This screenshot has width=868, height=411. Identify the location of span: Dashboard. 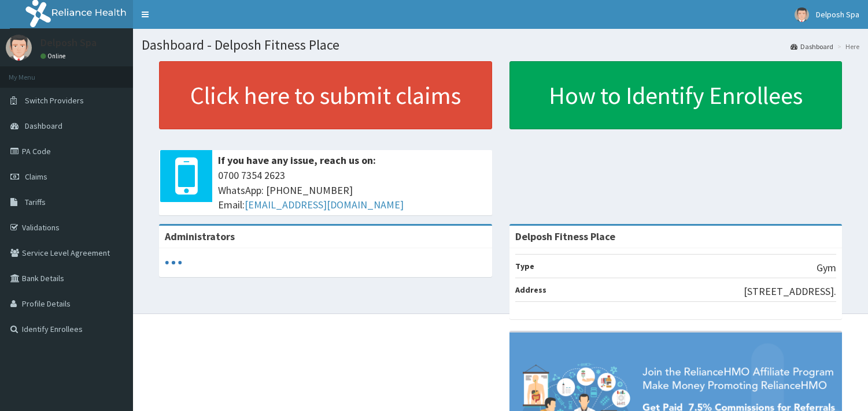
(44, 126).